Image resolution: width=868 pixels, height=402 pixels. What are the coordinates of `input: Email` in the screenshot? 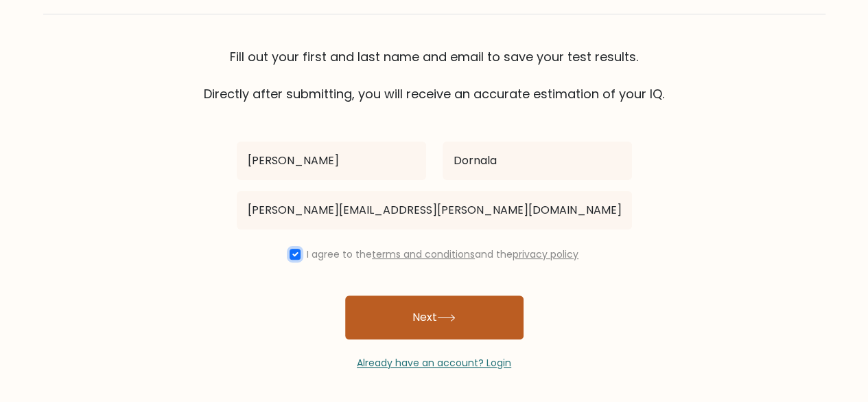 It's located at (434, 210).